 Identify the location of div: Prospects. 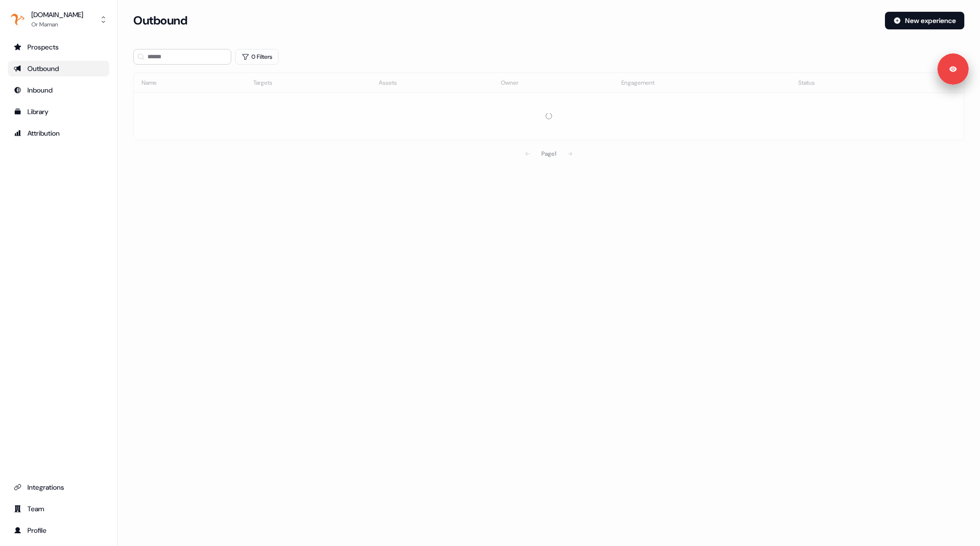
(58, 47).